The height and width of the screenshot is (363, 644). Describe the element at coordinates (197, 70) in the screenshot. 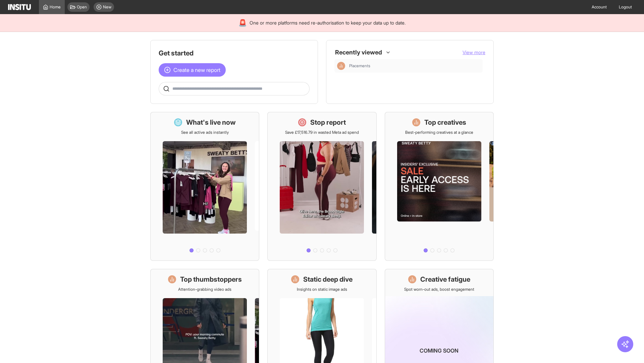

I see `span: Create a new report` at that location.